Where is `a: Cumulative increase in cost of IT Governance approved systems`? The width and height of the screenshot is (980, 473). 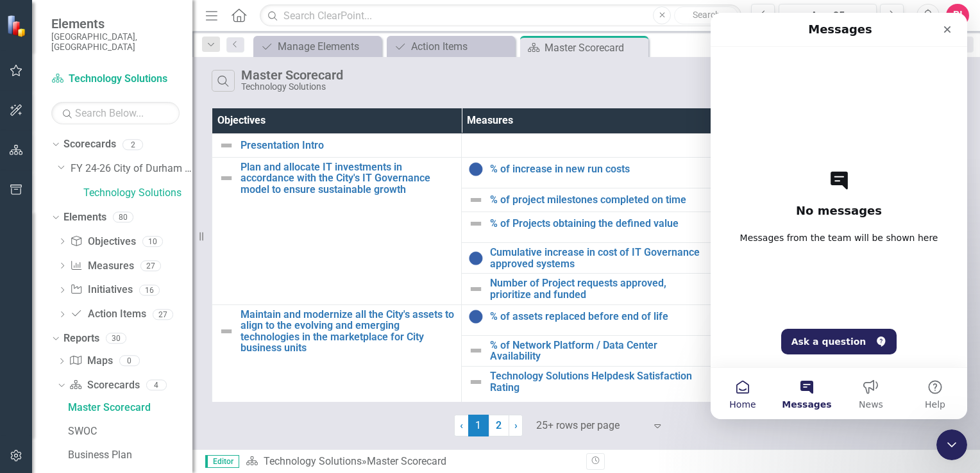 a: Cumulative increase in cost of IT Governance approved systems is located at coordinates (597, 258).